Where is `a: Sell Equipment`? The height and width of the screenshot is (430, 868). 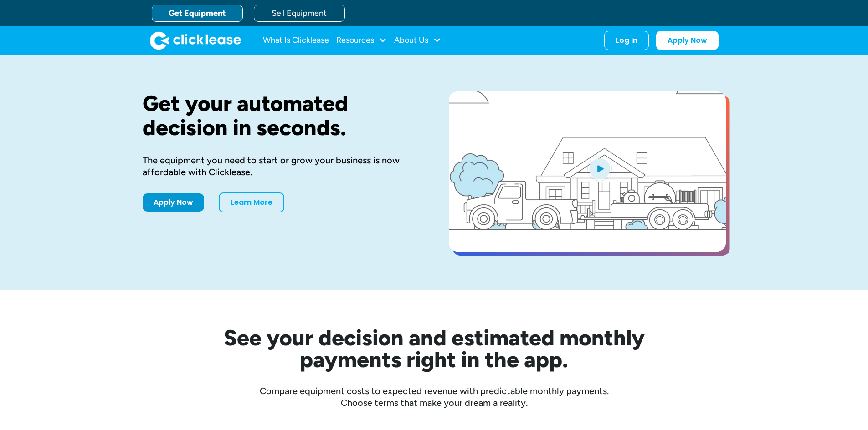 a: Sell Equipment is located at coordinates (299, 13).